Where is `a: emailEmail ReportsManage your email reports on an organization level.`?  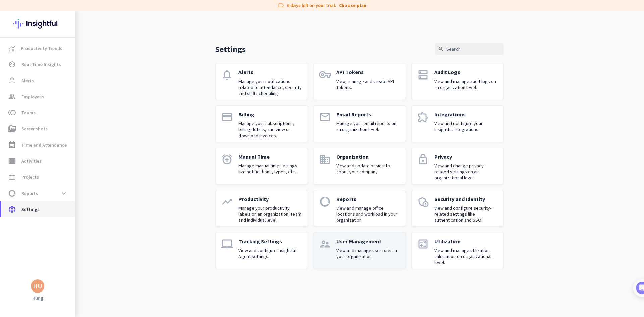 a: emailEmail ReportsManage your email reports on an organization level. is located at coordinates (360, 124).